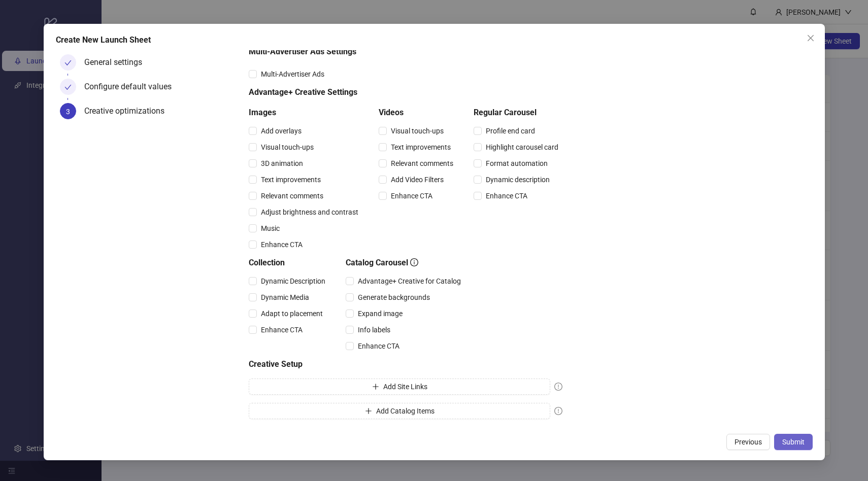 The width and height of the screenshot is (868, 481). What do you see at coordinates (309, 212) in the screenshot?
I see `span: Adjust brightness and contrast` at bounding box center [309, 212].